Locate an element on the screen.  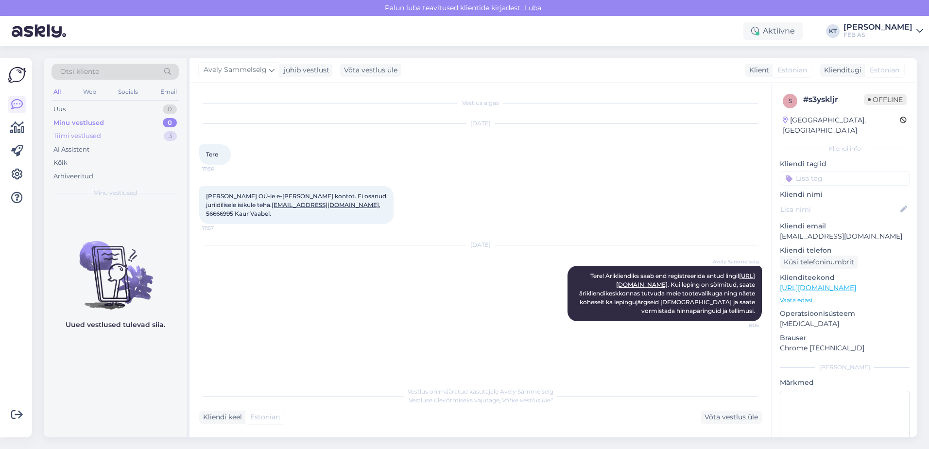
p: Kliendi tag'id is located at coordinates (844, 164).